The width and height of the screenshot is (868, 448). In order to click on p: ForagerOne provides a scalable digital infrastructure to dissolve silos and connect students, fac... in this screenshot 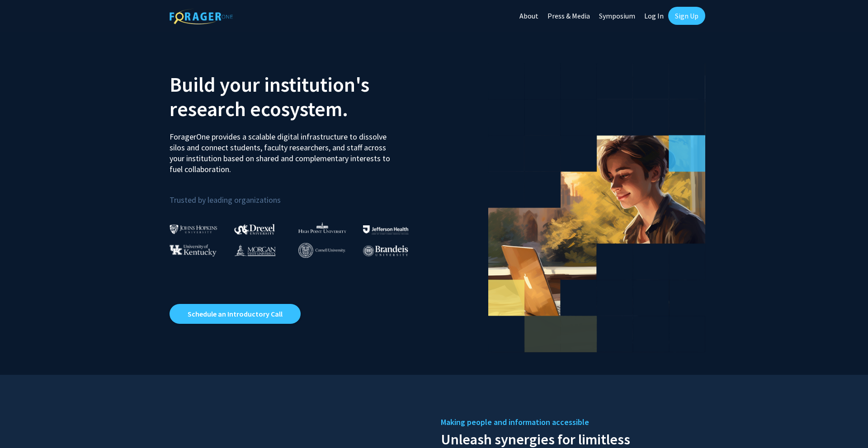, I will do `click(283, 149)`.